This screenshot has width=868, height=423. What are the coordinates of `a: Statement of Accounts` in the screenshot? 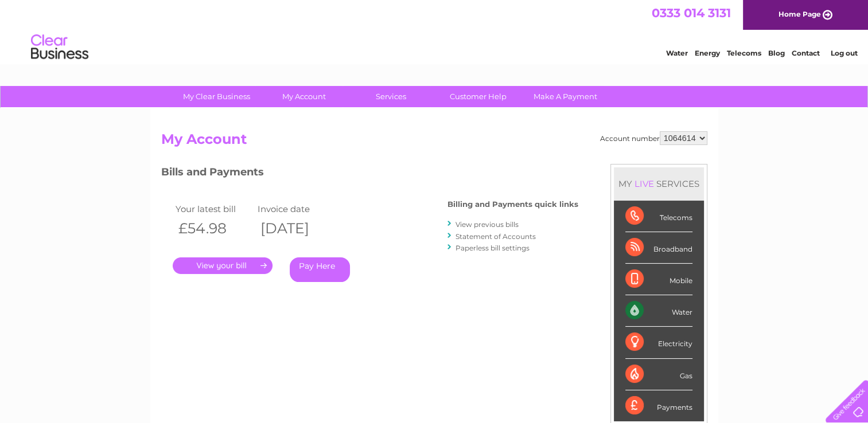 It's located at (495, 236).